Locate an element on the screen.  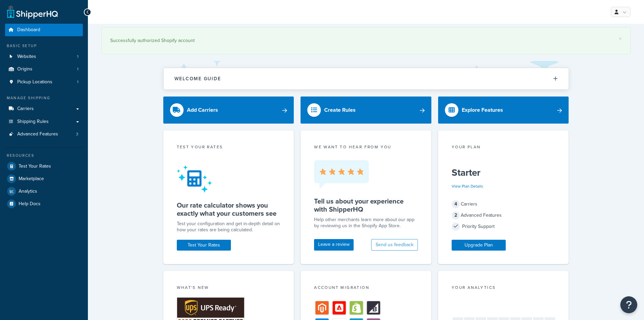
div: Advanced Features is located at coordinates (503, 215).